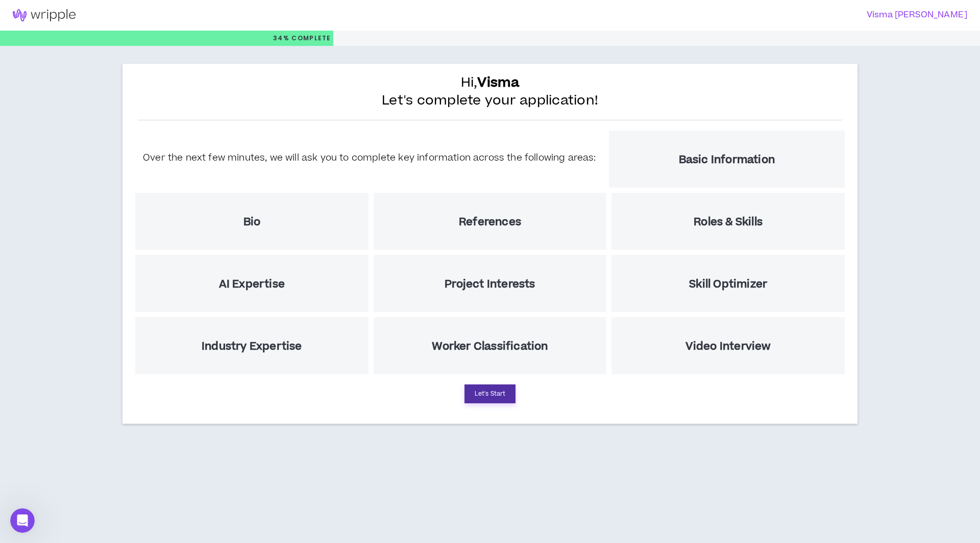 The width and height of the screenshot is (980, 543). Describe the element at coordinates (252, 346) in the screenshot. I see `h5: Industry Expertise` at that location.